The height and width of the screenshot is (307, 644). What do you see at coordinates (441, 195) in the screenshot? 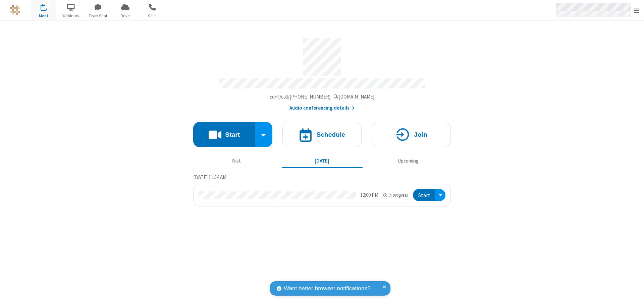
I see `div: Open menu` at bounding box center [441, 195].